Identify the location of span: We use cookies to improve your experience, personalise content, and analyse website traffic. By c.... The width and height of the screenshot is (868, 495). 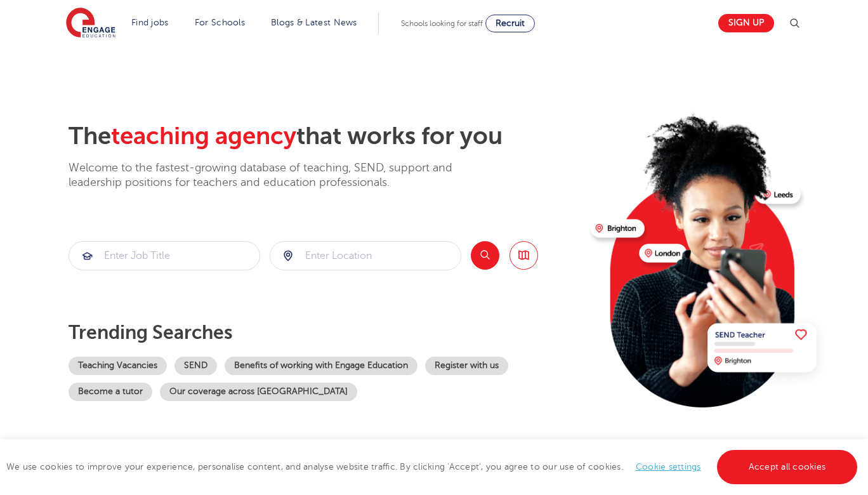
(434, 466).